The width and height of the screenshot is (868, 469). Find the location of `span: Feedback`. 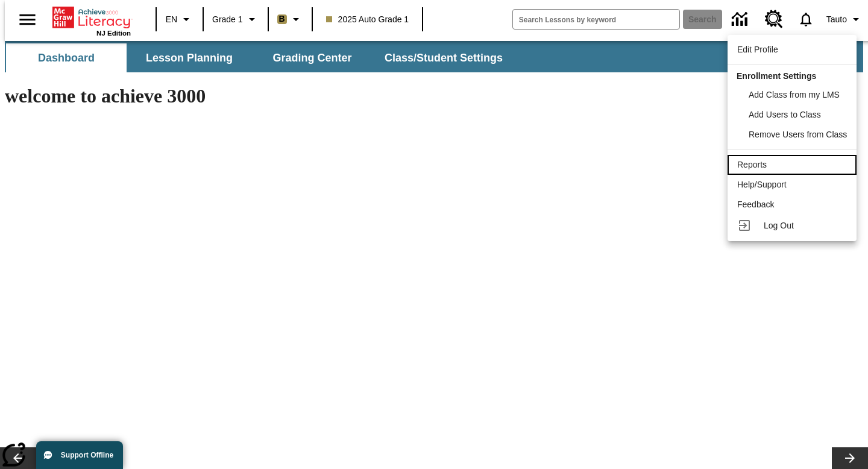

span: Feedback is located at coordinates (755, 204).